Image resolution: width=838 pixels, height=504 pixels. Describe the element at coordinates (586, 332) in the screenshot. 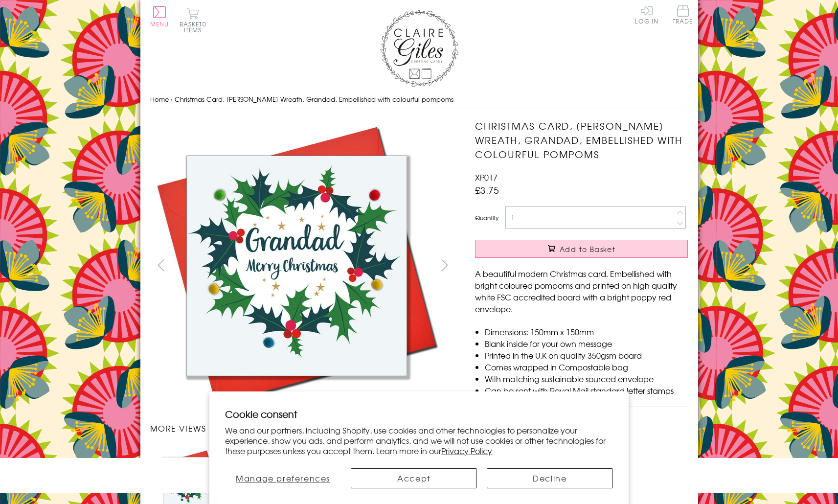

I see `li: Dimensions: 150mm x 150mm` at that location.